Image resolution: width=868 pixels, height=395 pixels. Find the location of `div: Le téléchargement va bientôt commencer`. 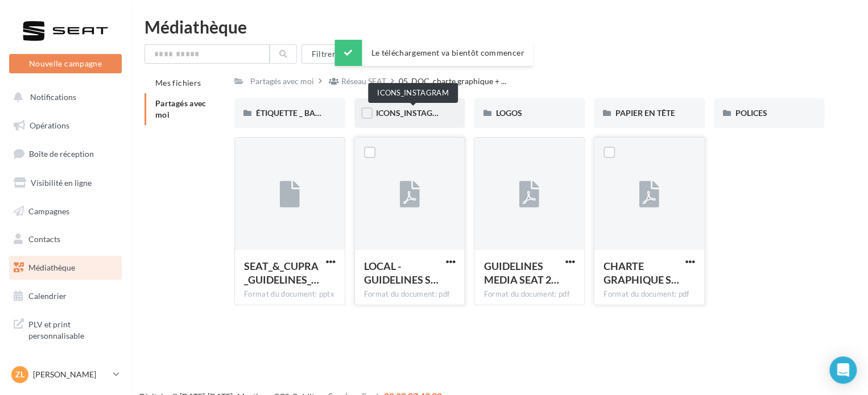

div: Le téléchargement va bientôt commencer is located at coordinates (433, 53).